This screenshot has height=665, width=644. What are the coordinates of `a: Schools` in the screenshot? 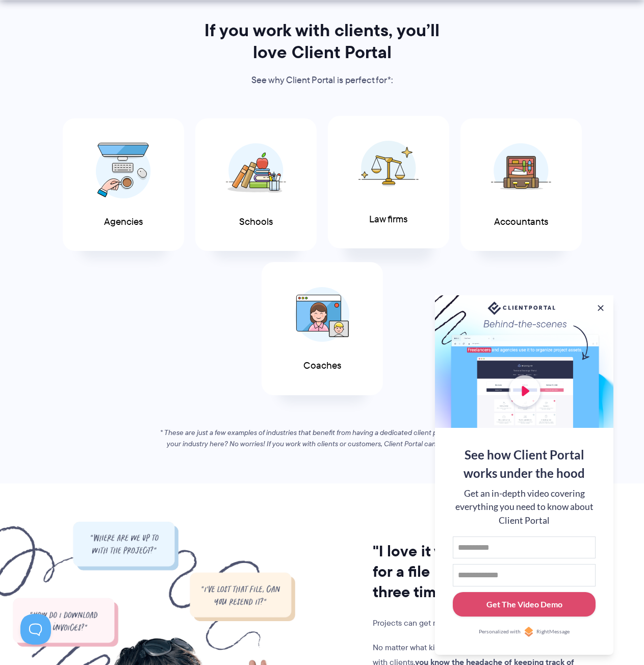 It's located at (256, 184).